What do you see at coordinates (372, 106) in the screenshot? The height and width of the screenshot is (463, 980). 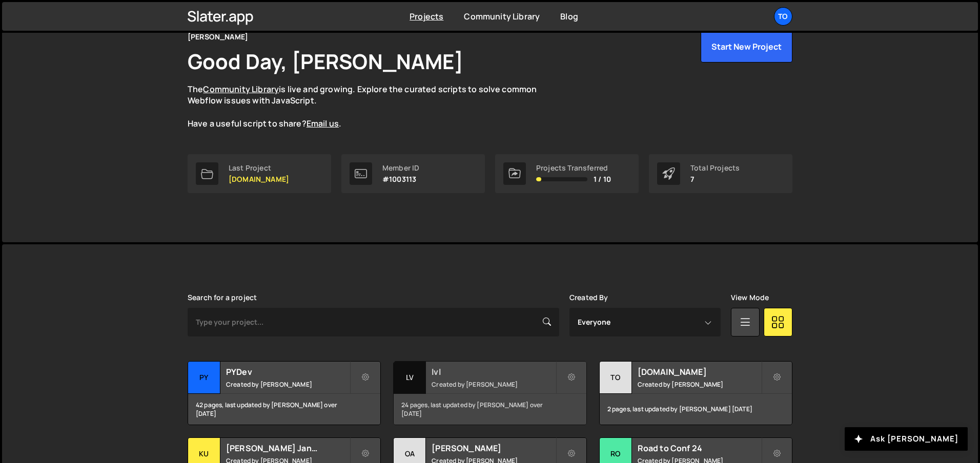 I see `p: The is live and growing. Explore the curated scripts to solve common Webflow issues with JavaScri...` at bounding box center [372, 106].